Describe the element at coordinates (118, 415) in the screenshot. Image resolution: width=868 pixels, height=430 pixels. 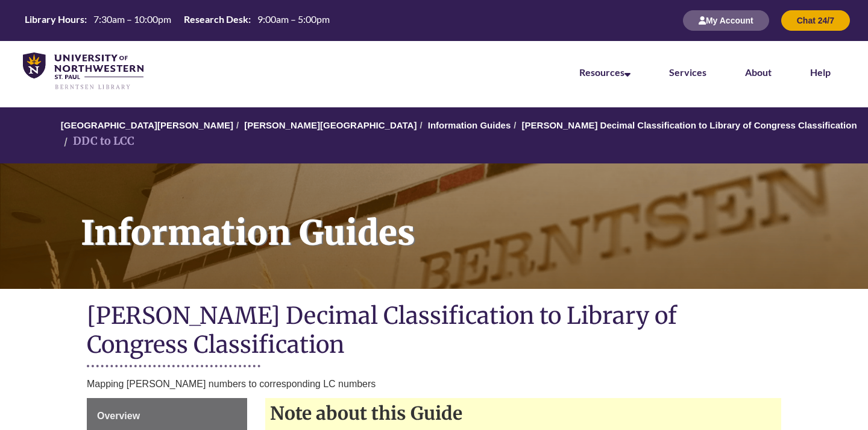
I see `span: Overview` at that location.